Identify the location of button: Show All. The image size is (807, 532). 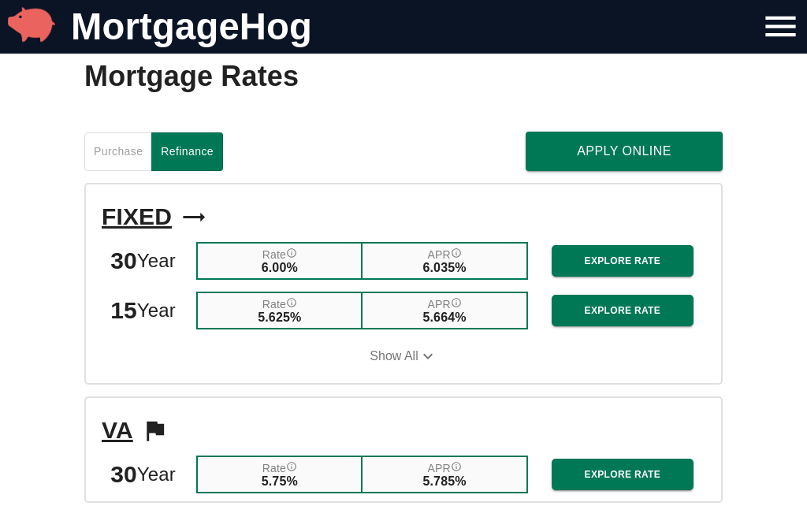
(404, 356).